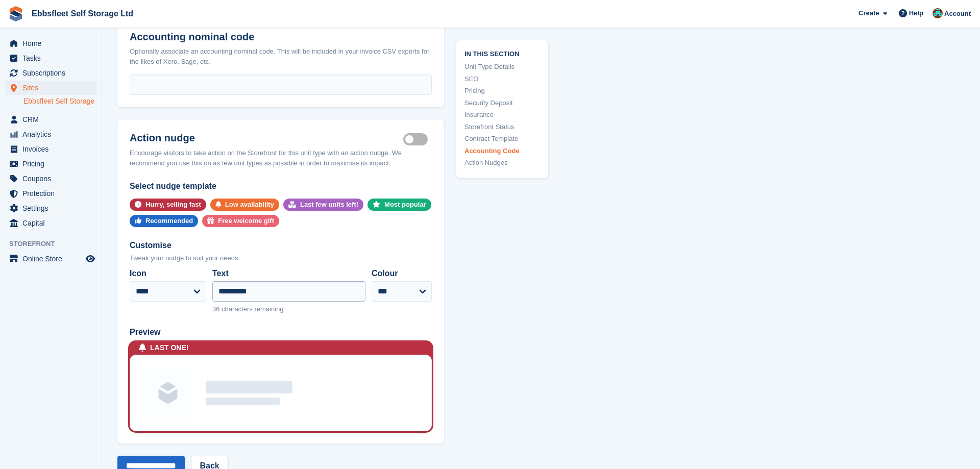 The width and height of the screenshot is (980, 469). Describe the element at coordinates (59, 101) in the screenshot. I see `a: Ebbsfleet Self Storage` at that location.